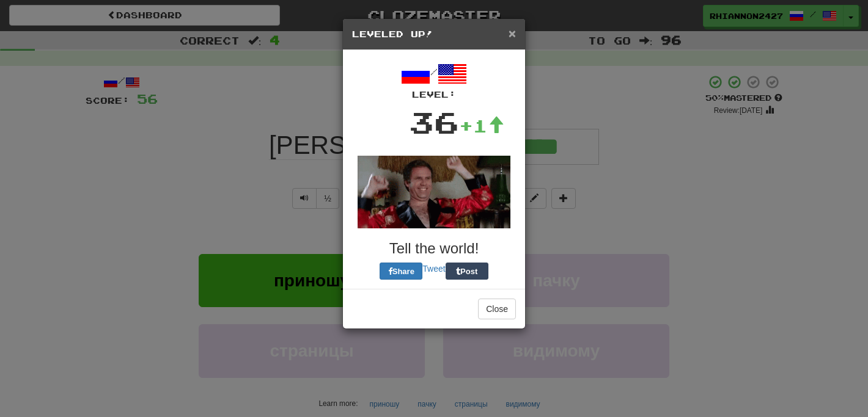 The height and width of the screenshot is (417, 868). Describe the element at coordinates (434, 34) in the screenshot. I see `h5: Leveled Up!` at that location.